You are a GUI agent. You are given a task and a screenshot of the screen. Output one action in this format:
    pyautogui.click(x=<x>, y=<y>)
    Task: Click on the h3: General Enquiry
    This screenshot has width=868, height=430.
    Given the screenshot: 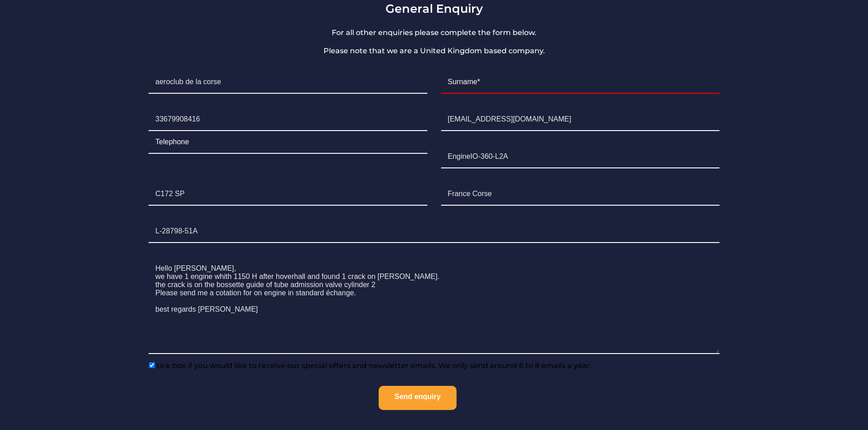 What is the action you would take?
    pyautogui.click(x=434, y=8)
    